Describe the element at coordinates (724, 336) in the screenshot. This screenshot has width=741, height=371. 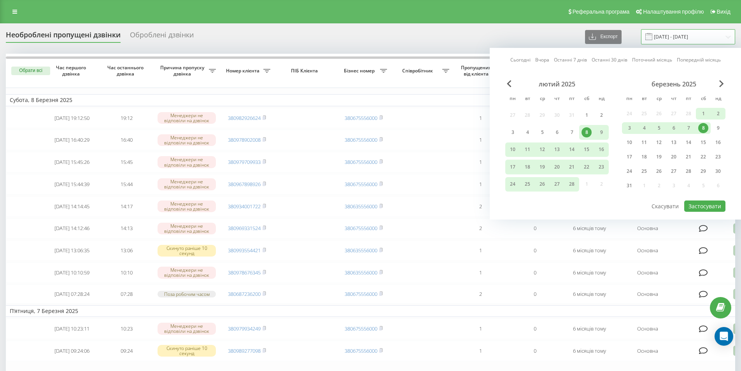
I see `div: Open Intercom Messenger` at that location.